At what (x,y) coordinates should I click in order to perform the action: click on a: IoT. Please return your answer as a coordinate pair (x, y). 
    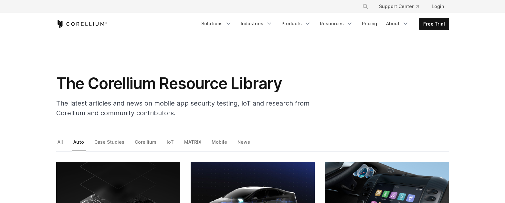
    Looking at the image, I should click on (171, 144).